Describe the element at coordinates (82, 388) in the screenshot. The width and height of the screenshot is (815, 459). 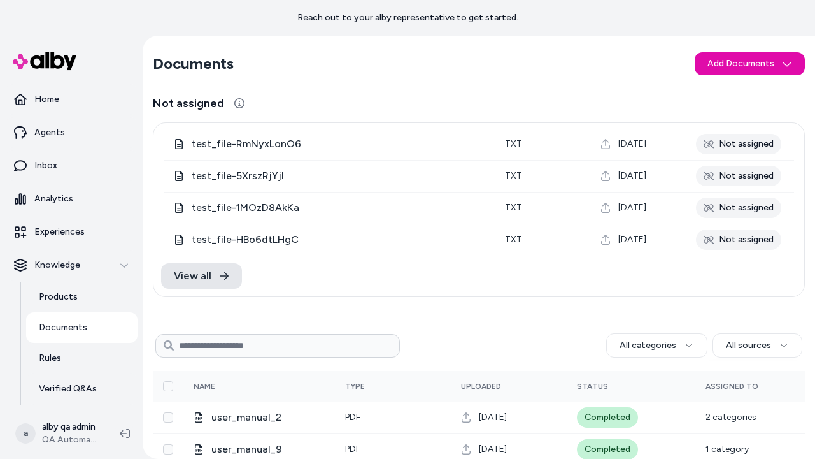
I see `a: Verified Q&As` at that location.